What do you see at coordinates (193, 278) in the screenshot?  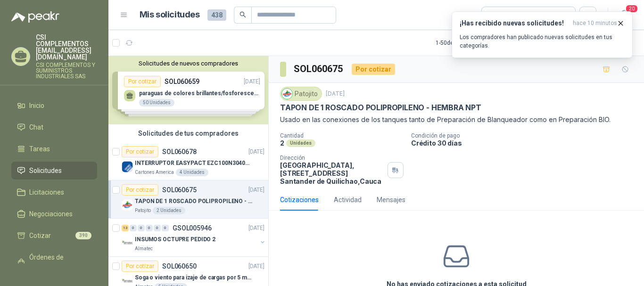 I see `p: Soga o viento para izaje de cargas por 5 metros` at bounding box center [193, 278].